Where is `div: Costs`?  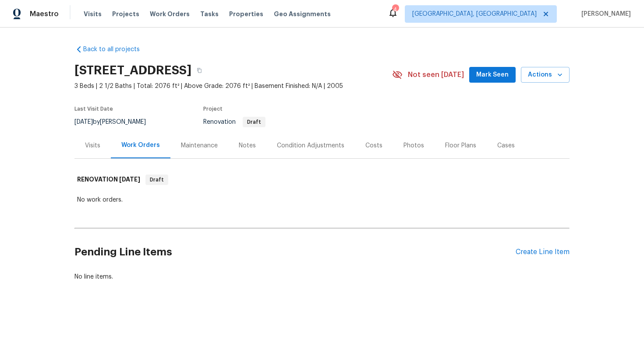 div: Costs is located at coordinates (374, 145).